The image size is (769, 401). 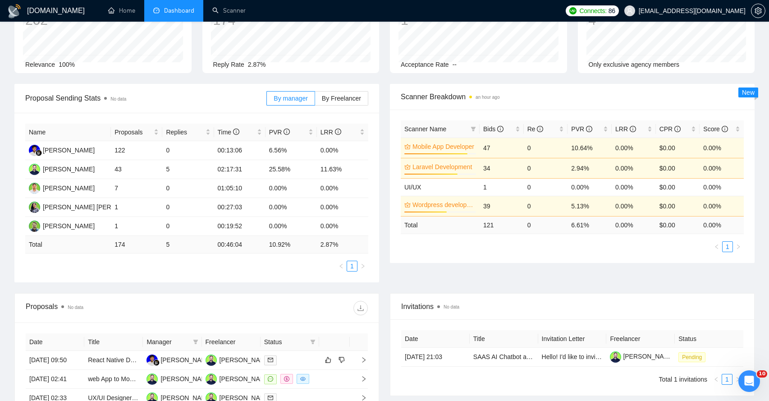 What do you see at coordinates (343, 244) in the screenshot?
I see `td: 2.87 %` at bounding box center [343, 244].